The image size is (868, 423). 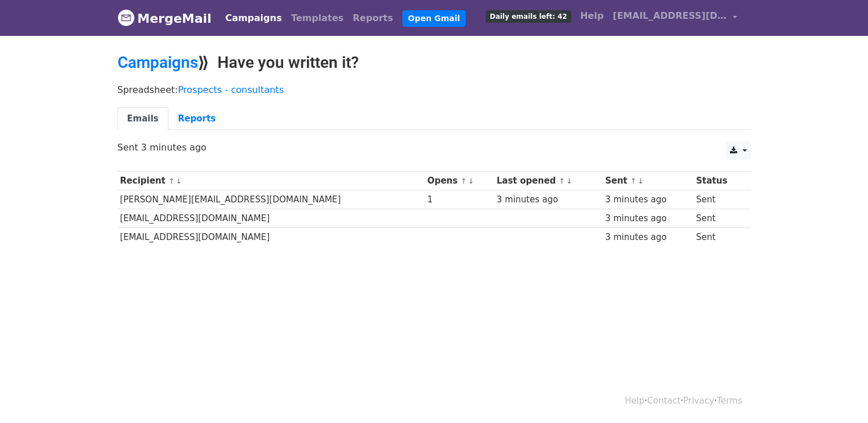 I want to click on th: Last opened, so click(x=547, y=181).